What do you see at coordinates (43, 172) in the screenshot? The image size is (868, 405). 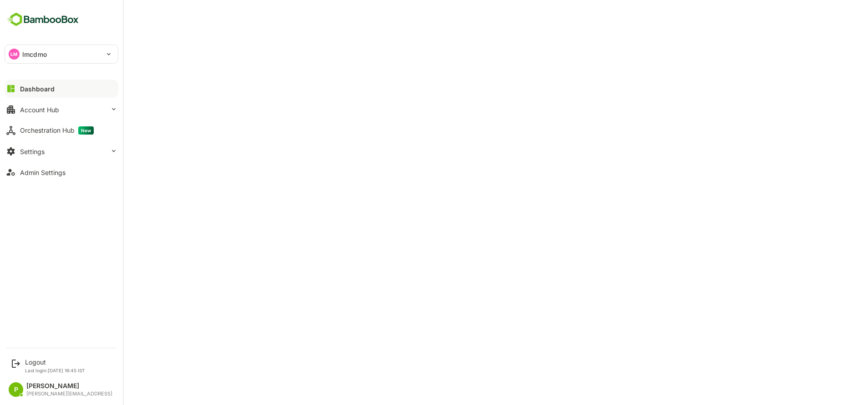 I see `div: Admin Settings` at bounding box center [43, 172].